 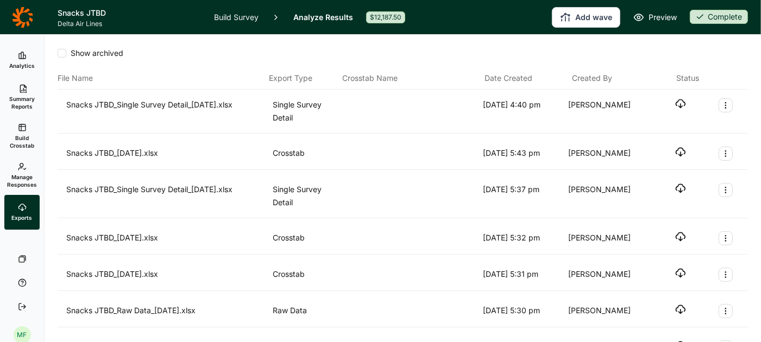 What do you see at coordinates (22, 181) in the screenshot?
I see `span: Manage Responses` at bounding box center [22, 181].